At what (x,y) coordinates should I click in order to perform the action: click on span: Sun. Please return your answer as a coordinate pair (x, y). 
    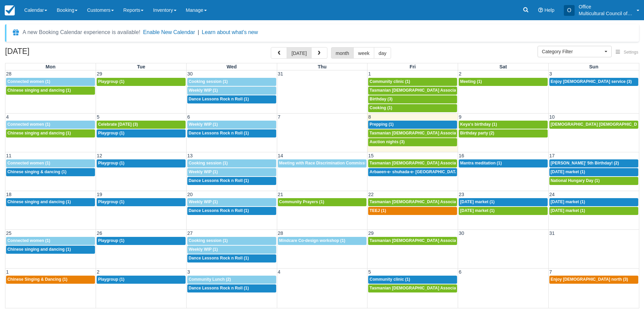
    Looking at the image, I should click on (593, 67).